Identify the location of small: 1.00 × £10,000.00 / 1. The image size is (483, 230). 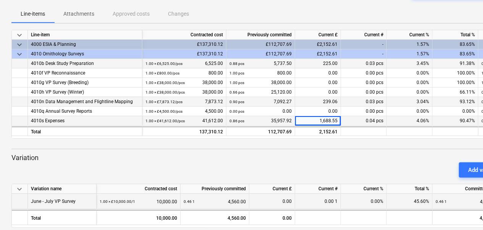
(117, 201).